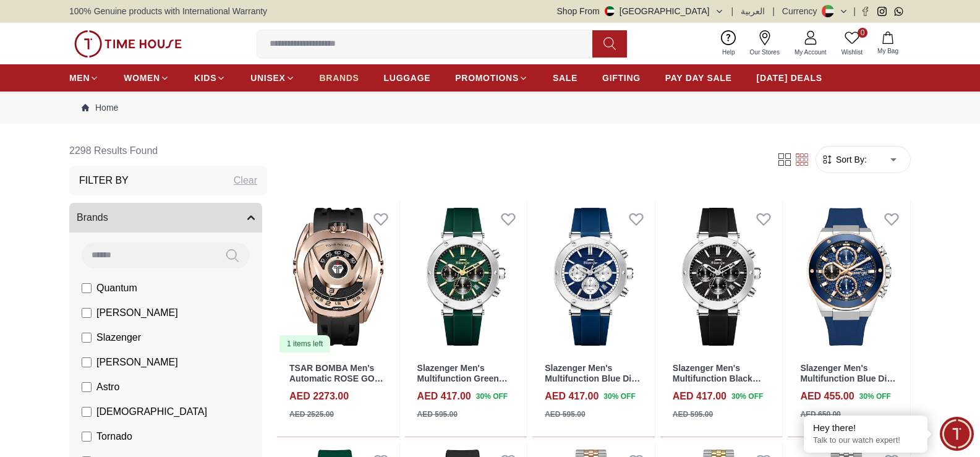 This screenshot has height=457, width=980. Describe the element at coordinates (722, 276) in the screenshot. I see `img: Slazenger Men's Multifunction Black Dial Watch - SL.9.2564.2.01` at that location.